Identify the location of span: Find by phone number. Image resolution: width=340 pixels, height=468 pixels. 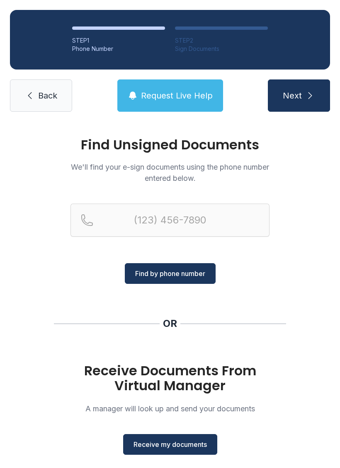
(170, 274).